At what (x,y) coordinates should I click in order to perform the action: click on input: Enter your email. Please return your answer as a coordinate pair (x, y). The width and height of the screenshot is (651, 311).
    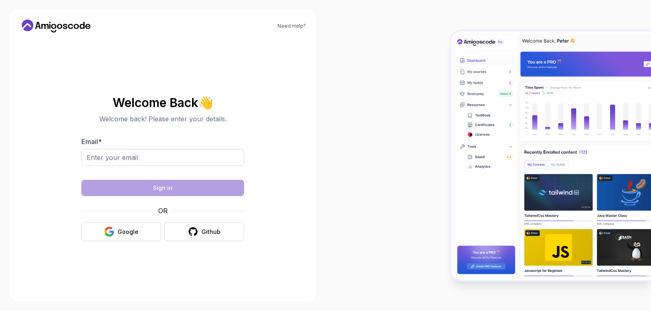
    Looking at the image, I should click on (163, 157).